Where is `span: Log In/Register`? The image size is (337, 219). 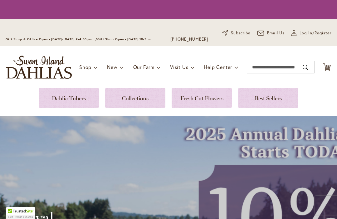
span: Log In/Register is located at coordinates (315, 33).